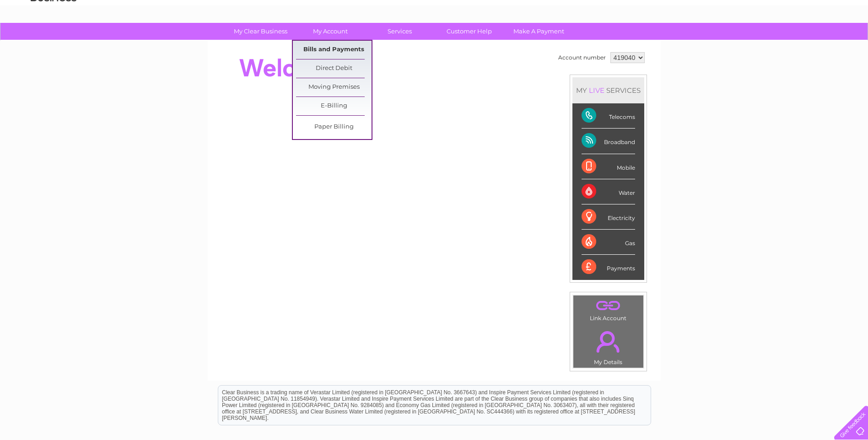  I want to click on a: Blog, so click(795, 42).